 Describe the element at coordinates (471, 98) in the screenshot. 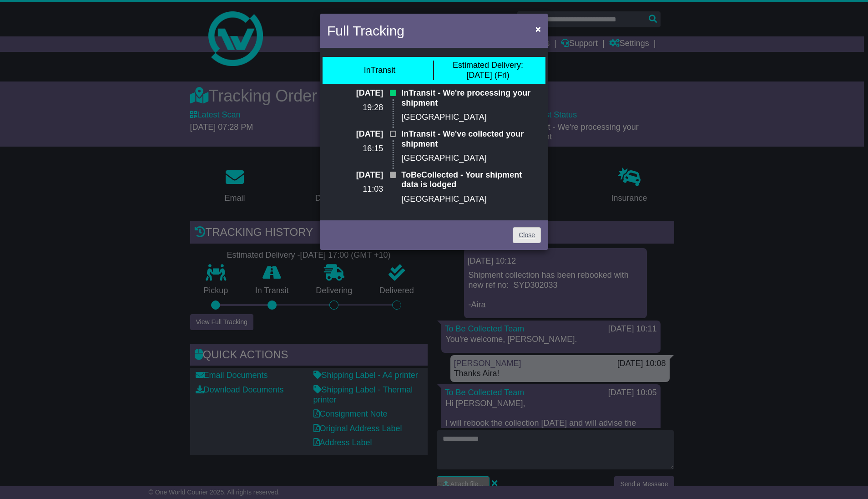

I see `p: InTransit - We're processing your shipment` at that location.